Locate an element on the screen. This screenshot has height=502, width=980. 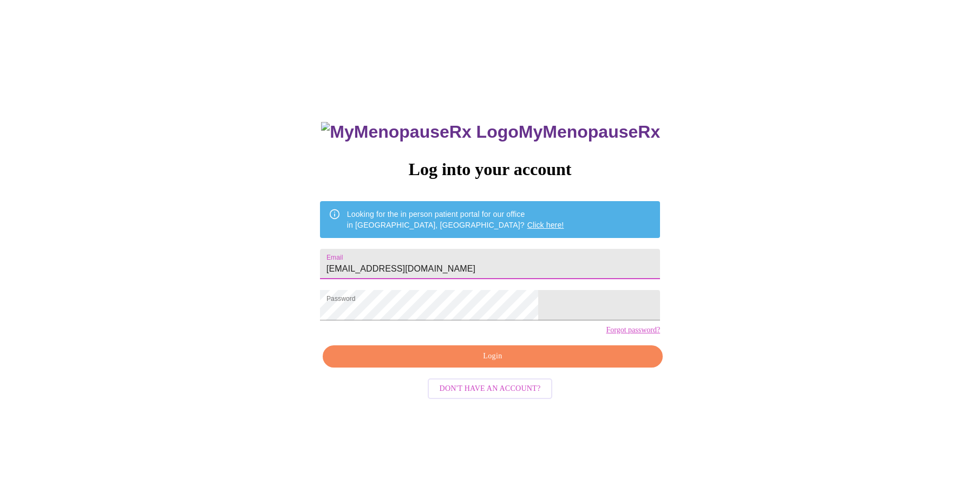
h3: MyMenopauseRx is located at coordinates (491, 132).